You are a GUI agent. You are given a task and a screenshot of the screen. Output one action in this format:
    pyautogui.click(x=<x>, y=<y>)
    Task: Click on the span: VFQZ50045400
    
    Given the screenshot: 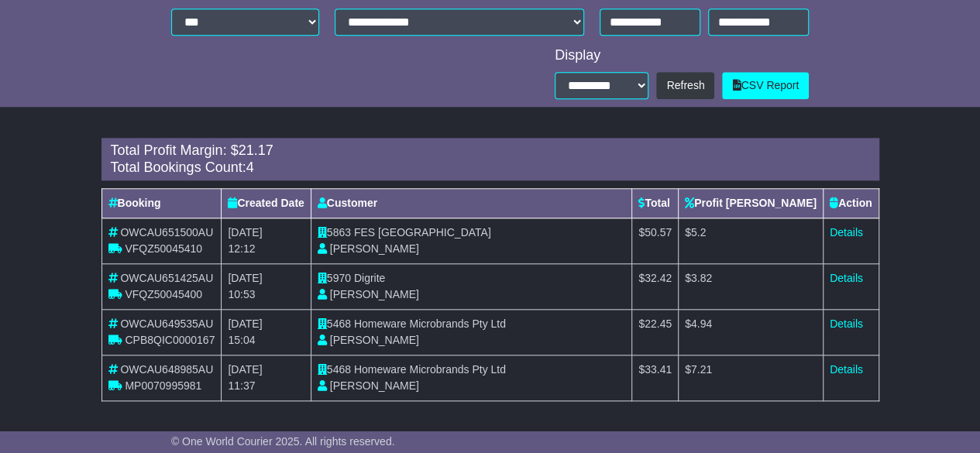 What is the action you would take?
    pyautogui.click(x=163, y=295)
    